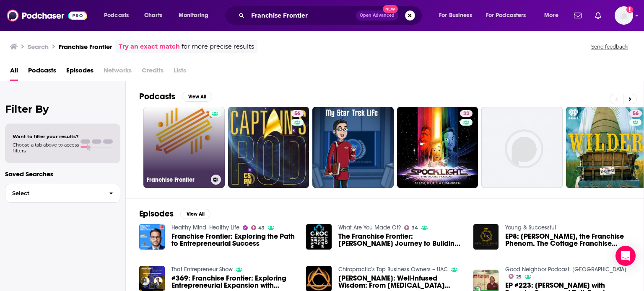 Image resolution: width=644 pixels, height=291 pixels. Describe the element at coordinates (624, 16) in the screenshot. I see `span: Logged in as Bcprpro33` at that location.